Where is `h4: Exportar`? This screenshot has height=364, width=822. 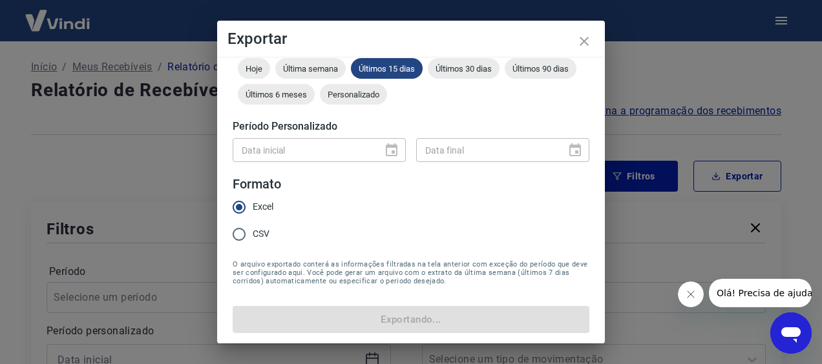 h4: Exportar is located at coordinates (411, 39).